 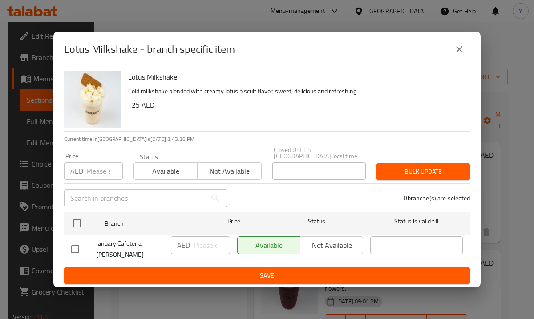 I want to click on h2: Lotus Milkshake - branch specific item, so click(x=149, y=49).